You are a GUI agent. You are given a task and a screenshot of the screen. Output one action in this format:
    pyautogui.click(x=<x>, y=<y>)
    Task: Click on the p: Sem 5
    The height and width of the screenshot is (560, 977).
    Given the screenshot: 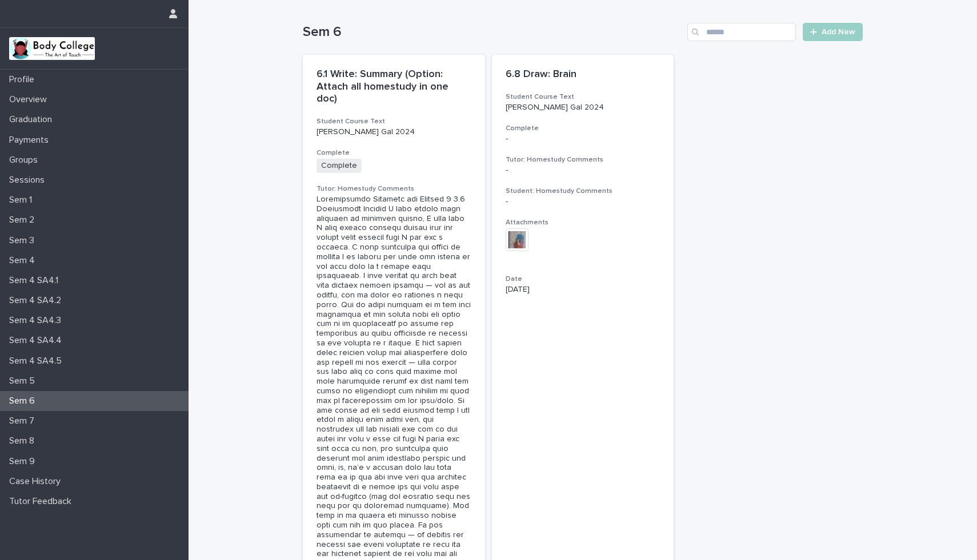 What is the action you would take?
    pyautogui.click(x=24, y=381)
    